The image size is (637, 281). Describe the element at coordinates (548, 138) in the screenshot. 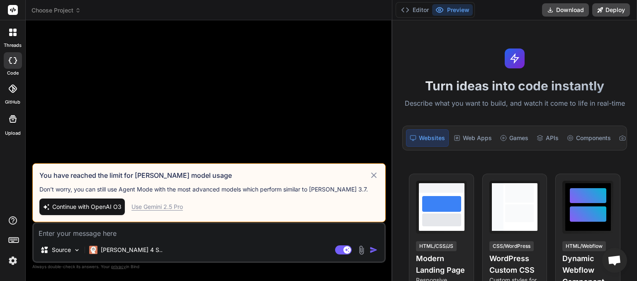

I see `div: APIs` at that location.